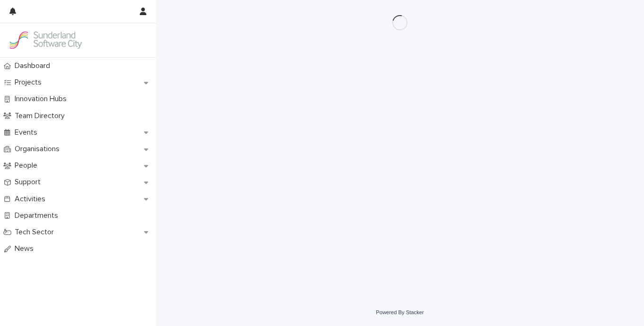 The image size is (644, 326). Describe the element at coordinates (26, 249) in the screenshot. I see `p: News` at that location.